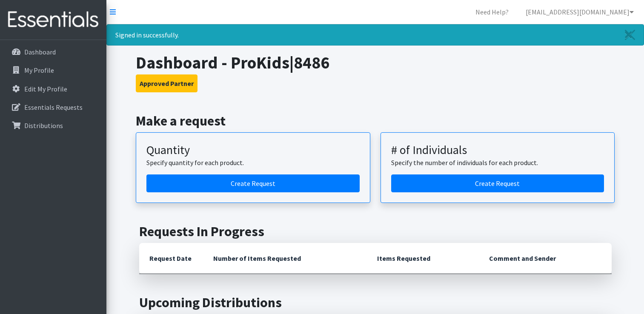 The height and width of the screenshot is (314, 644). Describe the element at coordinates (253, 162) in the screenshot. I see `p: Specify quantity for each product.` at that location.